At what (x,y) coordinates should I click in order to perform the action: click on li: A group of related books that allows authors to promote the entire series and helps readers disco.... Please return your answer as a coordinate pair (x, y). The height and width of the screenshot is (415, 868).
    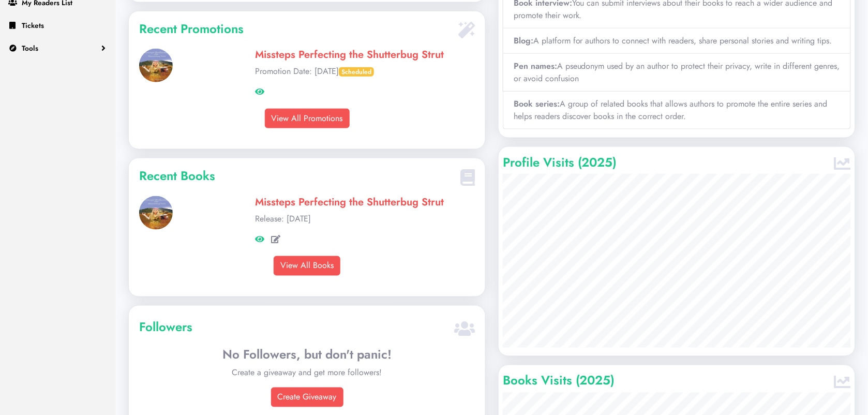
    Looking at the image, I should click on (676, 110).